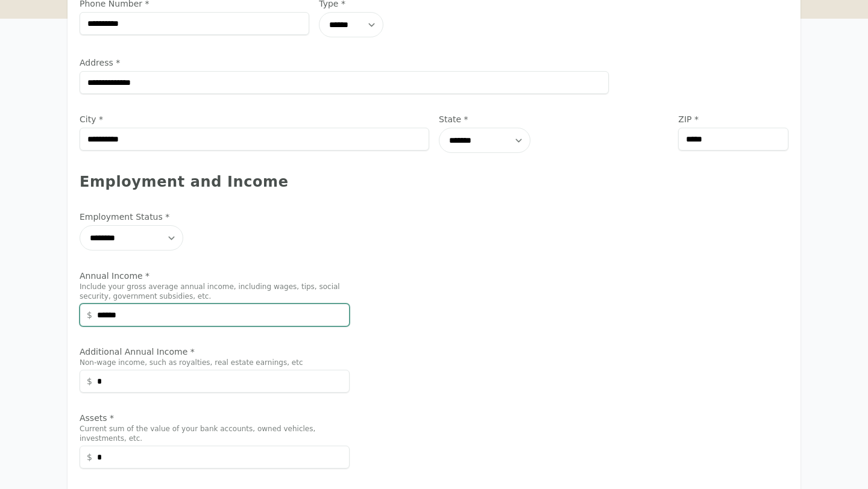  What do you see at coordinates (215, 418) in the screenshot?
I see `label: Assets *` at bounding box center [215, 418].